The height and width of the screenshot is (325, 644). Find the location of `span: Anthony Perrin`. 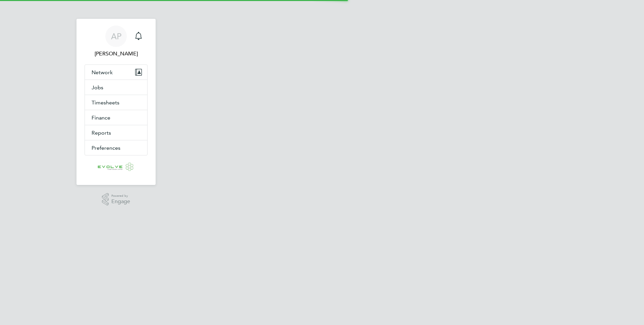

span: Anthony Perrin is located at coordinates (116, 54).